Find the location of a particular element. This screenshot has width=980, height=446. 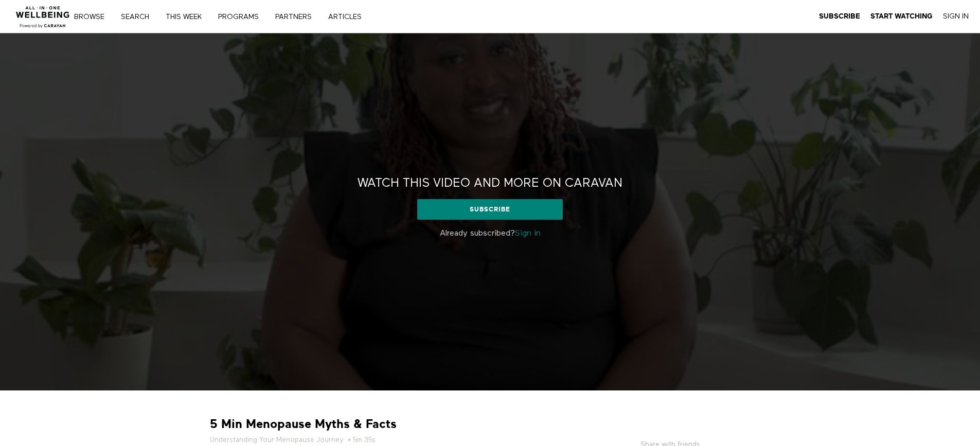

a: Sign in is located at coordinates (528, 234).